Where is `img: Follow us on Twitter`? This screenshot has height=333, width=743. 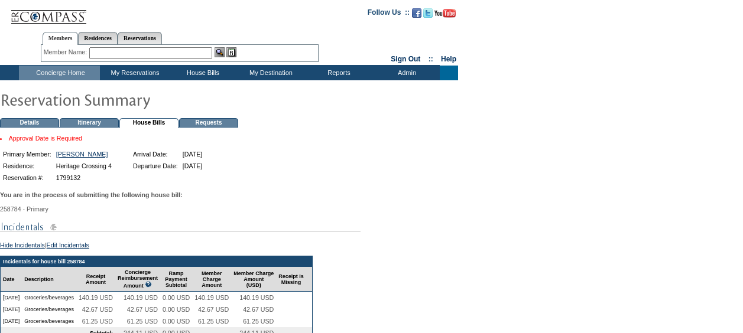 img: Follow us on Twitter is located at coordinates (428, 13).